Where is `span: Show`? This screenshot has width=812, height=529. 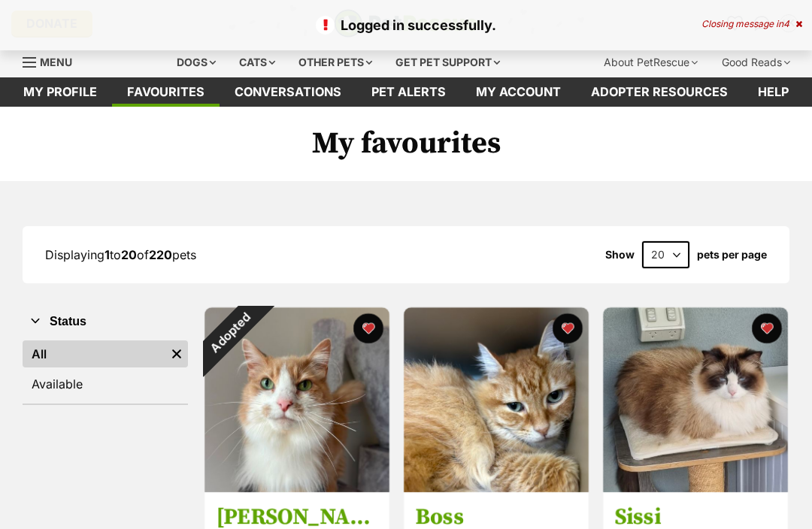 span: Show is located at coordinates (619, 255).